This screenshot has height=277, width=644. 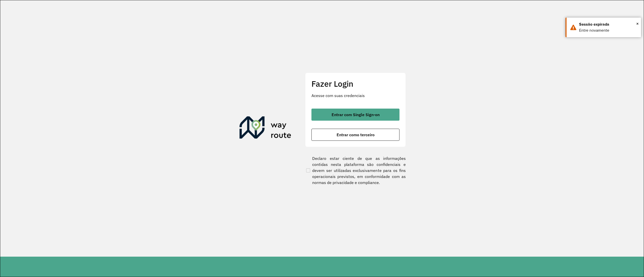 What do you see at coordinates (638, 24) in the screenshot?
I see `button: Close` at bounding box center [638, 24].